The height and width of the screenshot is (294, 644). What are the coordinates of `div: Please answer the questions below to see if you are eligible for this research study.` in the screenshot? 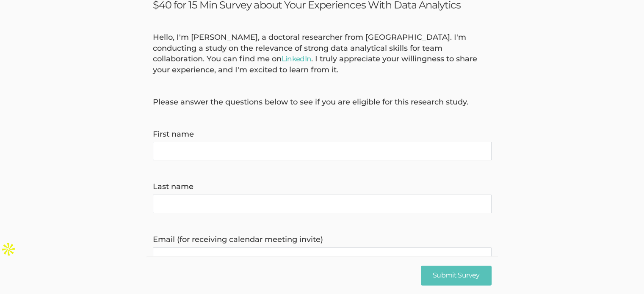 It's located at (322, 102).